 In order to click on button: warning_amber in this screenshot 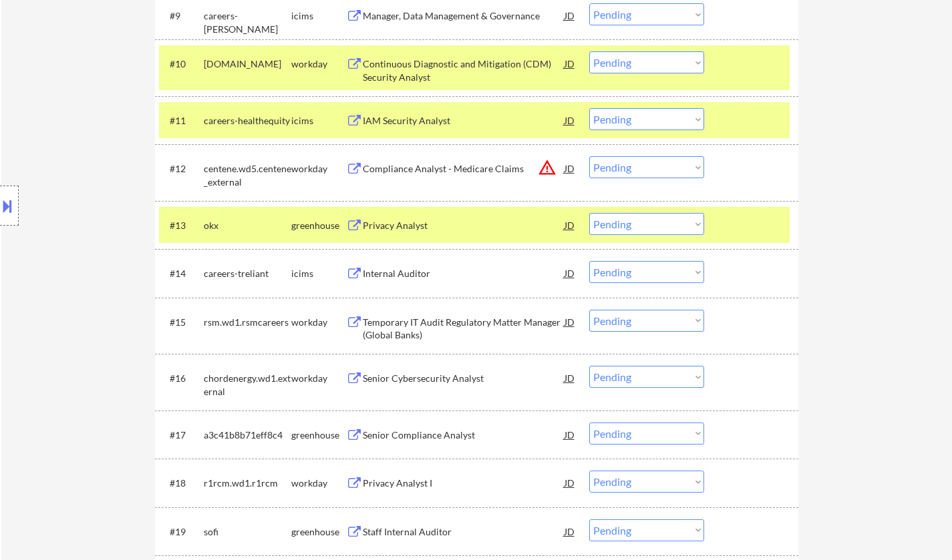, I will do `click(547, 167)`.